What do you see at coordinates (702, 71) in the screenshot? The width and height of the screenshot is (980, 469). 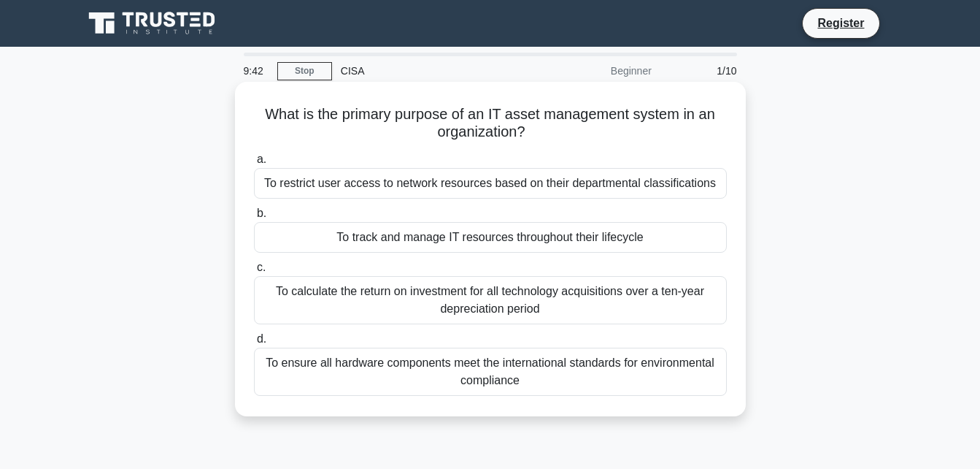 I see `div: 1/10` at bounding box center [702, 71].